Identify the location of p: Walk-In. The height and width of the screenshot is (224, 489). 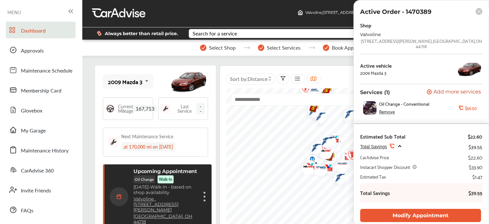
(166, 179).